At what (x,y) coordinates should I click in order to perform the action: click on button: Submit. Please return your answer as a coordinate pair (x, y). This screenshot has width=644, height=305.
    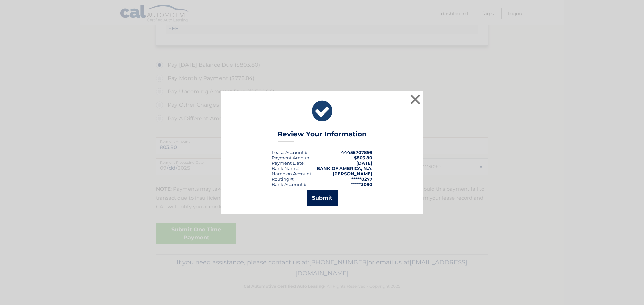
    Looking at the image, I should click on (322, 198).